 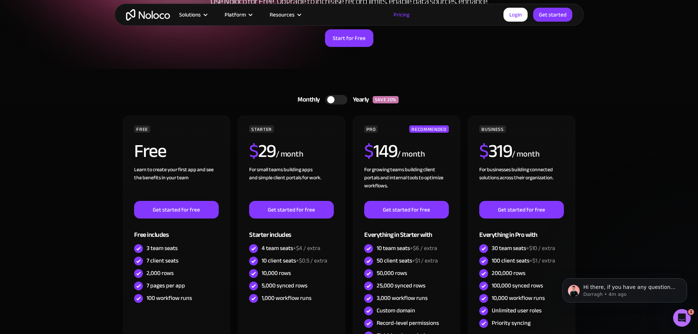 I want to click on div: Everything in Starter with, so click(x=406, y=230).